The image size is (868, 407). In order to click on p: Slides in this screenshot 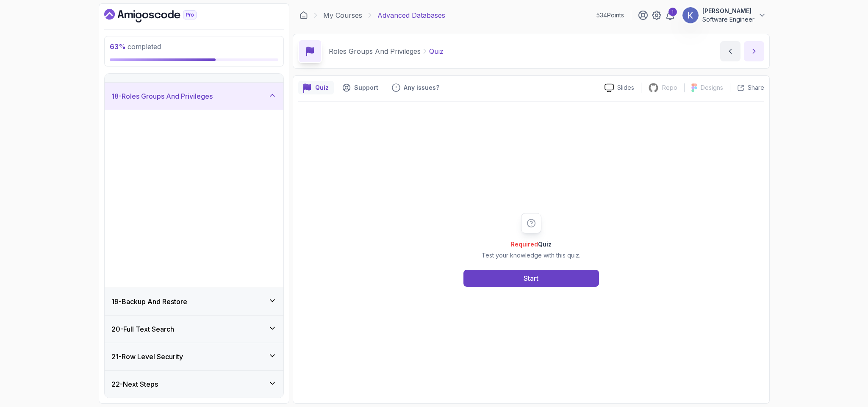, I will do `click(625, 88)`.